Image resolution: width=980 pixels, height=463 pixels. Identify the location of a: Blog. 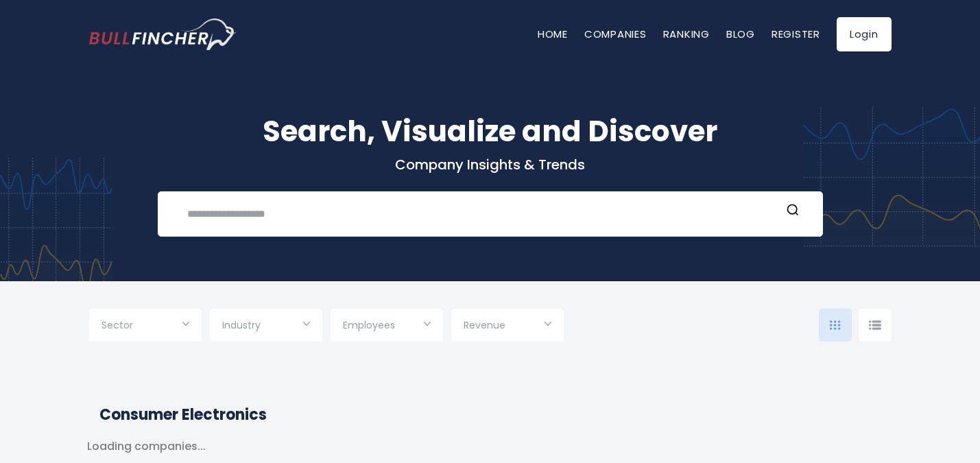
(740, 34).